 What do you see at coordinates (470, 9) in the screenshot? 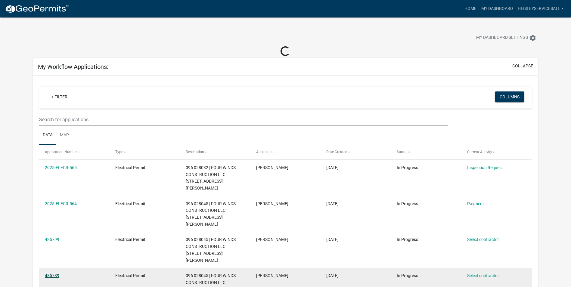
I see `a: Home` at bounding box center [470, 9].